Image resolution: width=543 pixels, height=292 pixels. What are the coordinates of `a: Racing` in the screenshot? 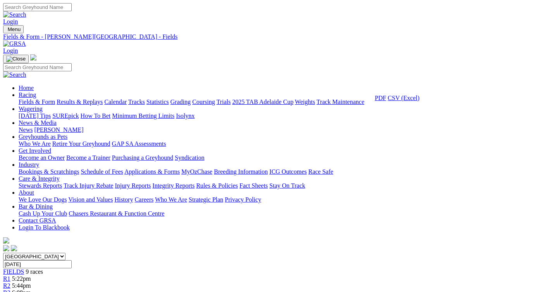 It's located at (27, 95).